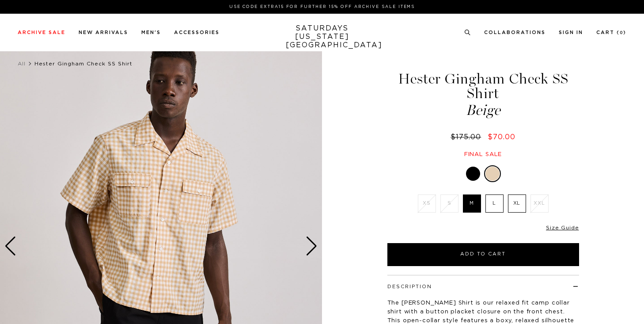 This screenshot has width=644, height=324. Describe the element at coordinates (197, 32) in the screenshot. I see `a: Accessories` at that location.